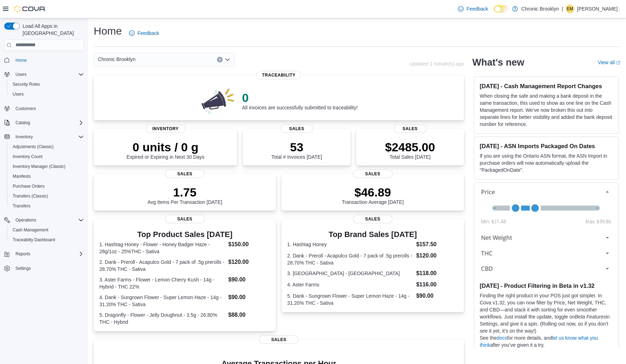  What do you see at coordinates (540, 9) in the screenshot?
I see `p: Chronic Brooklyn` at bounding box center [540, 9].